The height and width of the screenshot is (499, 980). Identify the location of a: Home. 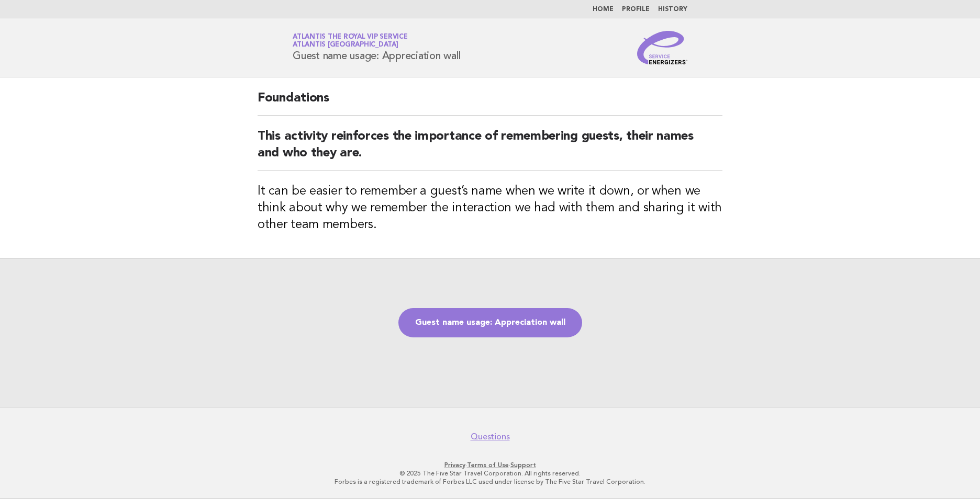
(603, 10).